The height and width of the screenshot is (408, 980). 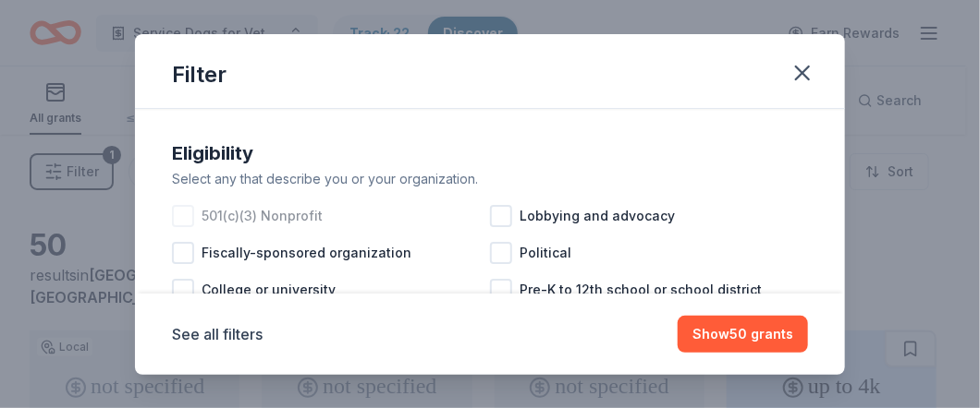 What do you see at coordinates (199, 75) in the screenshot?
I see `div: Filter` at bounding box center [199, 75].